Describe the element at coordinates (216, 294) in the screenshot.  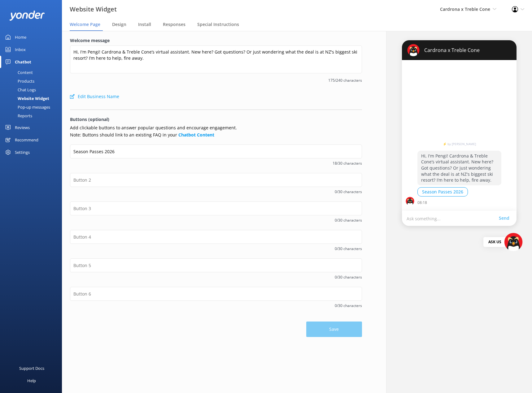
I see `input: Button 6` at that location.